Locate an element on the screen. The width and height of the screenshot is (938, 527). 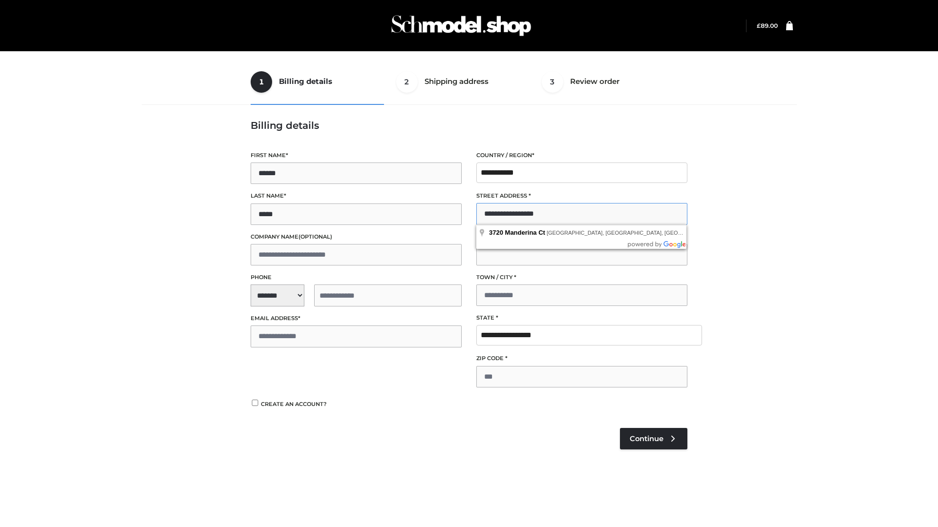
label: Street address is located at coordinates (582, 196).